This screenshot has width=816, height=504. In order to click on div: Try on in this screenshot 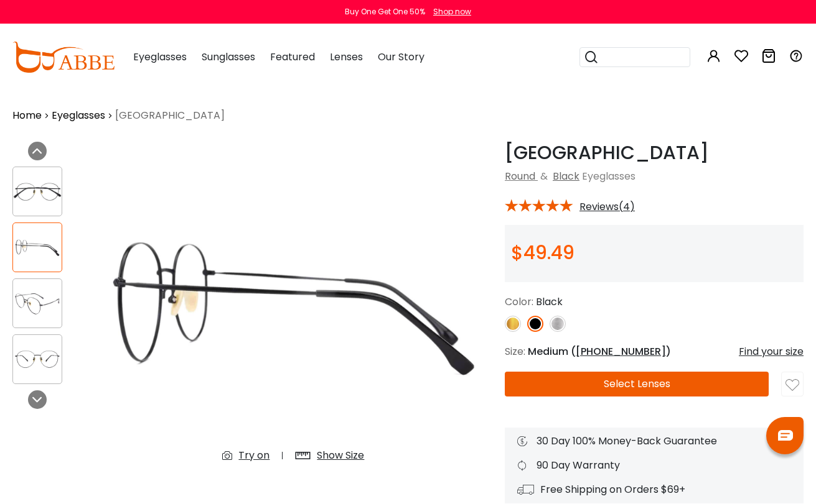, I will do `click(254, 456)`.